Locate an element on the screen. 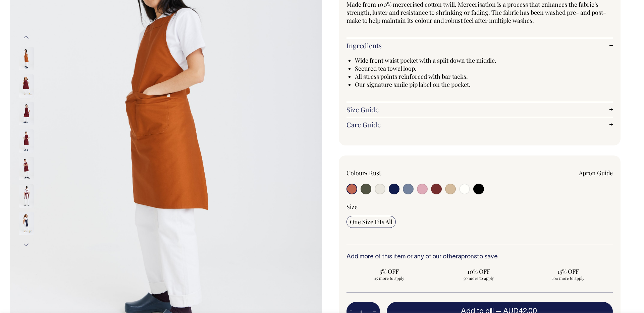 Image resolution: width=644 pixels, height=313 pixels. a: Size Guide is located at coordinates (480, 110).